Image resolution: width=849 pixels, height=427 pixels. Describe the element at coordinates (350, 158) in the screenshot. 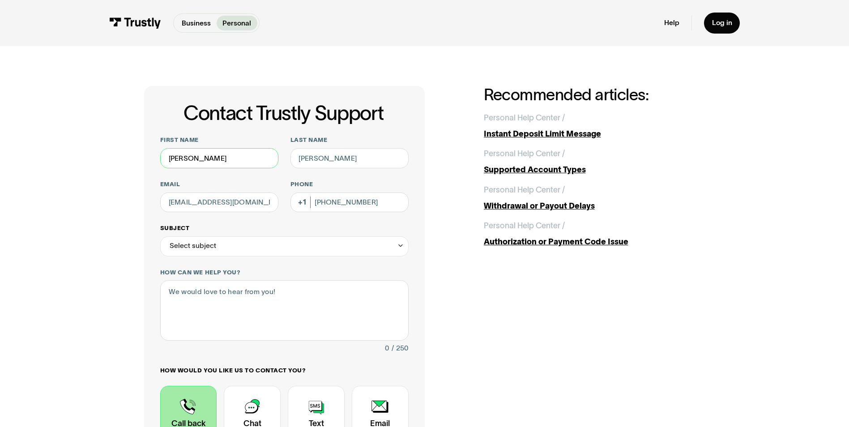

I see `input: Howard` at that location.